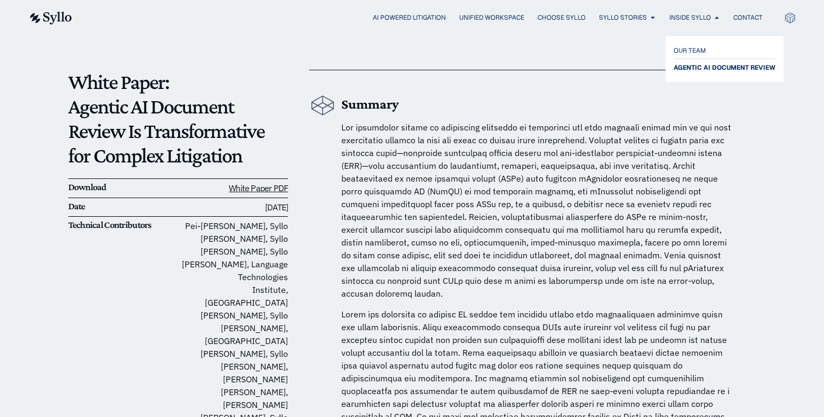  What do you see at coordinates (428, 18) in the screenshot?
I see `div: Menu Toggle` at bounding box center [428, 18].